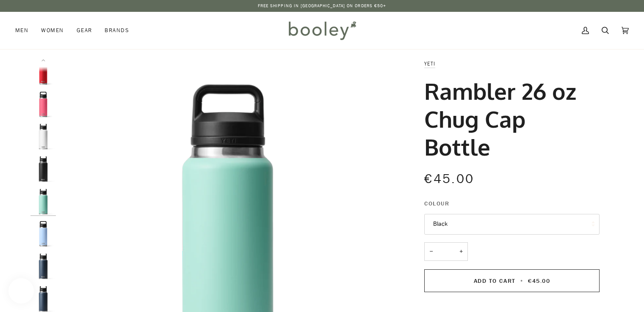 The width and height of the screenshot is (644, 312). Describe the element at coordinates (437, 203) in the screenshot. I see `span: Colour` at that location.